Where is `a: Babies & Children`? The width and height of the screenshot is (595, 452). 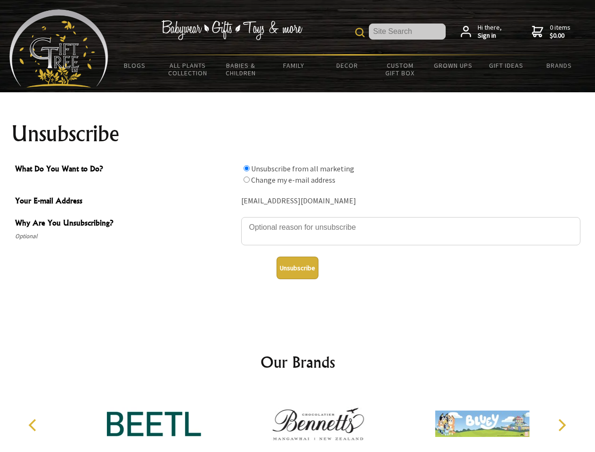
a: Babies & Children is located at coordinates (241, 69).